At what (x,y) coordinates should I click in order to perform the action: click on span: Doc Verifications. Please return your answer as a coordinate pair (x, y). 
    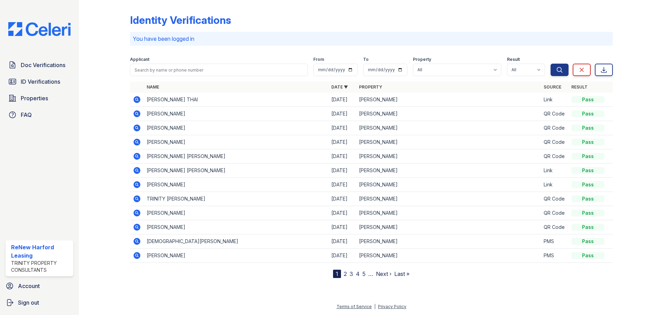
    Looking at the image, I should click on (43, 65).